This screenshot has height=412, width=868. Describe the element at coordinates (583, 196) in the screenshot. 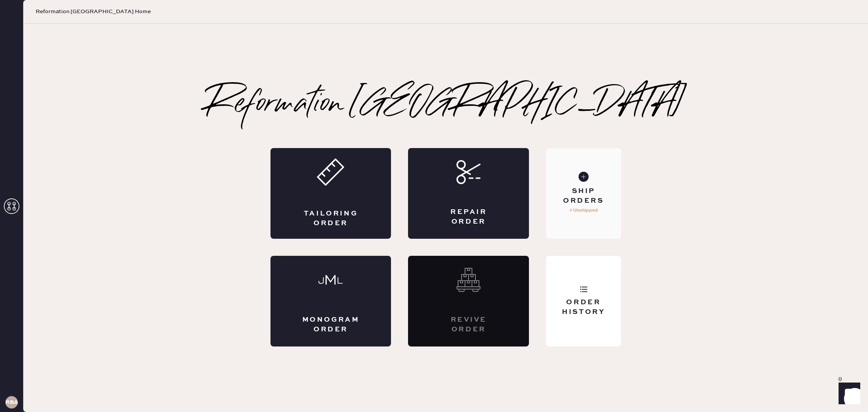

I see `div: Ship Orders` at that location.